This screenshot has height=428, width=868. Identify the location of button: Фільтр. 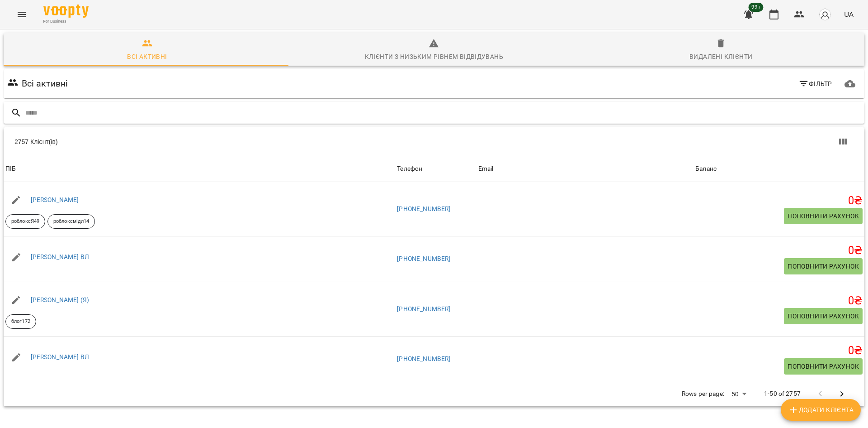
(815, 83).